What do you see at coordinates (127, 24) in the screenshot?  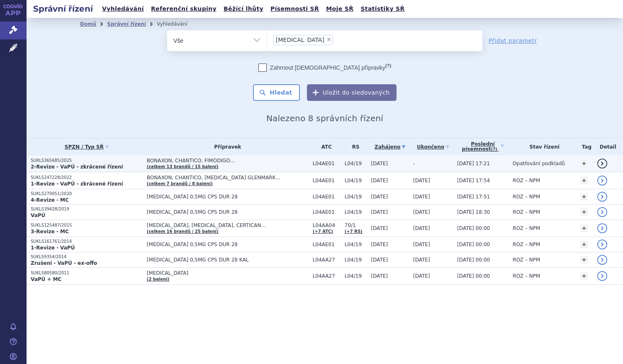 I see `a: Správní řízení` at bounding box center [127, 24].